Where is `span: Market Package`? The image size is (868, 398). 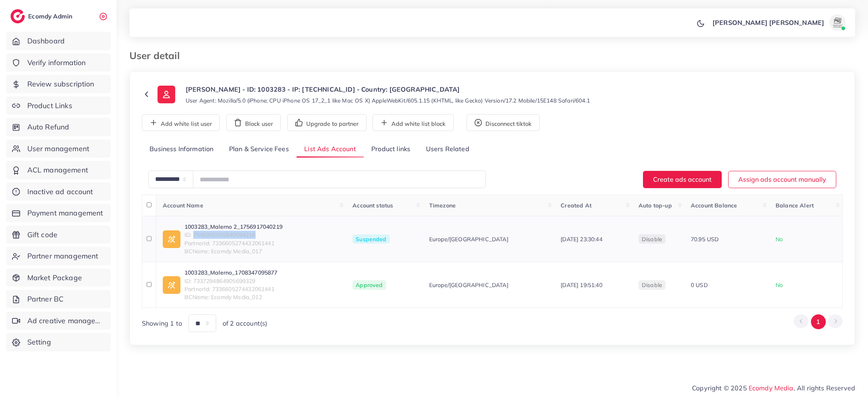 span: Market Package is located at coordinates (54, 278).